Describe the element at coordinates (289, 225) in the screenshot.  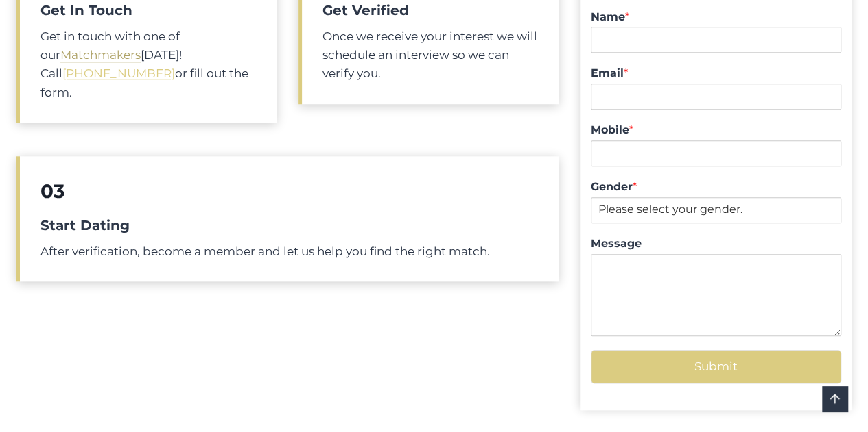
I see `h5: Start Dating` at that location.